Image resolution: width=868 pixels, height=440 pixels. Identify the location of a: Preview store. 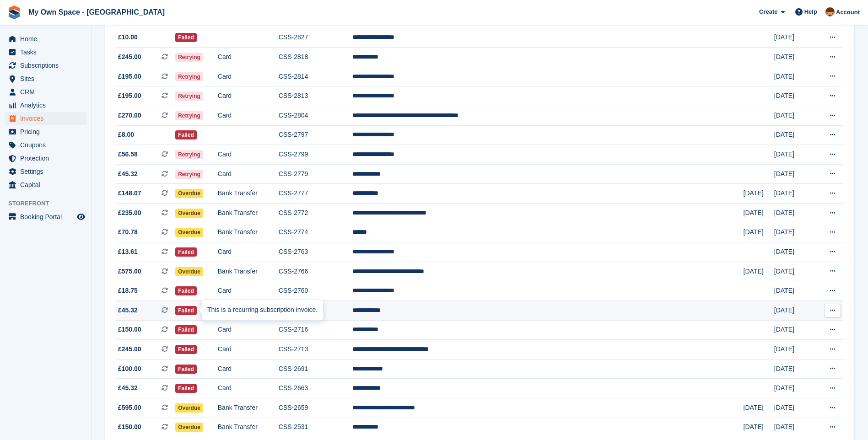
(81, 217).